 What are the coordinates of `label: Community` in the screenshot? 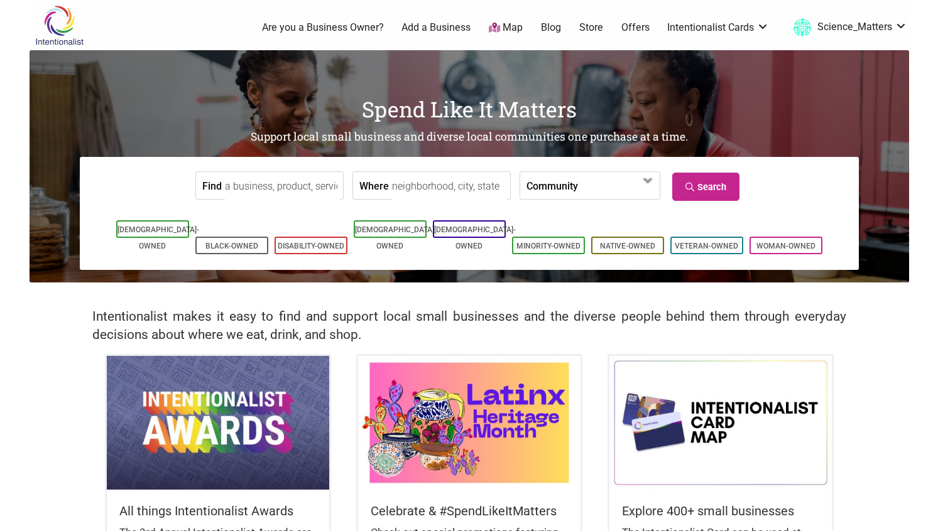 It's located at (552, 185).